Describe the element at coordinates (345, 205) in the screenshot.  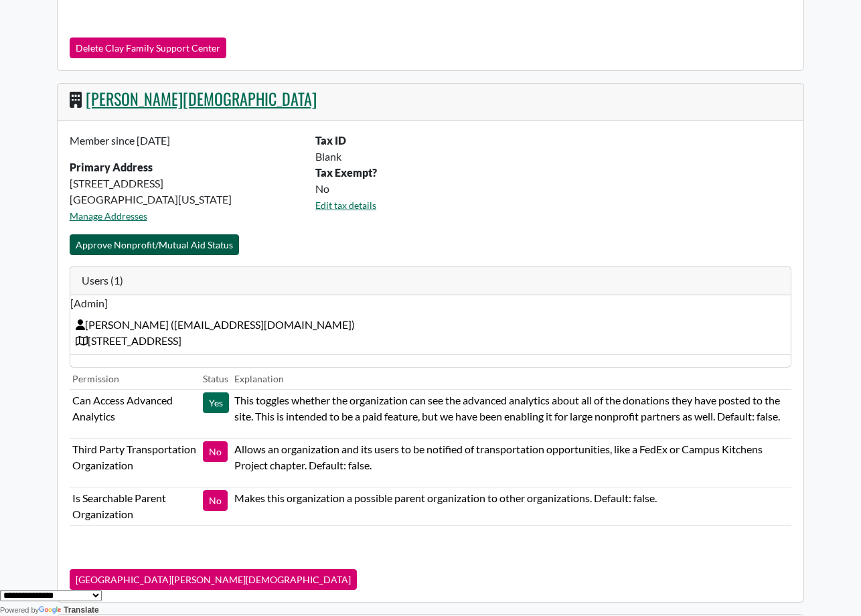
I see `a: Edit tax details` at that location.